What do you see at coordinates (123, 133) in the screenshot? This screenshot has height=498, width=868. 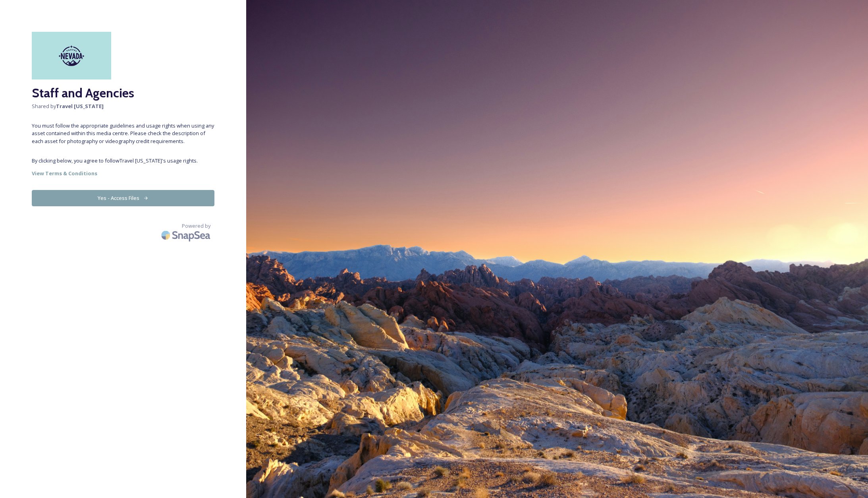 I see `span: You must follow the appropriate guidelines and usage rights when using any asset contained within...` at bounding box center [123, 133].